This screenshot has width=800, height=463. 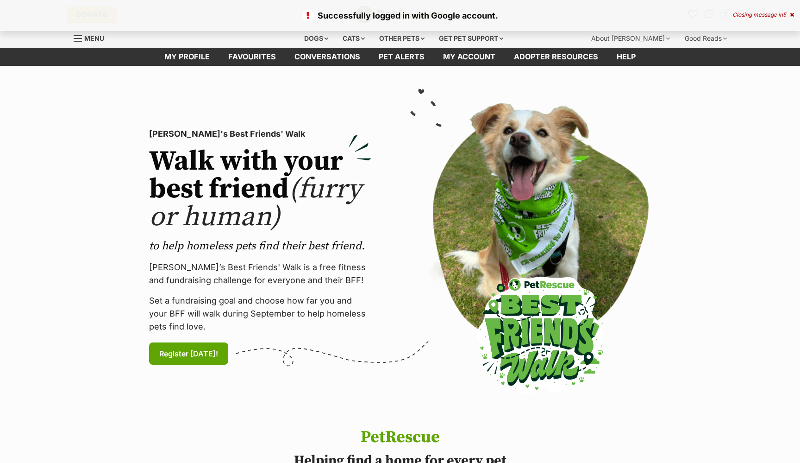 I want to click on h1: PetRescue, so click(x=400, y=437).